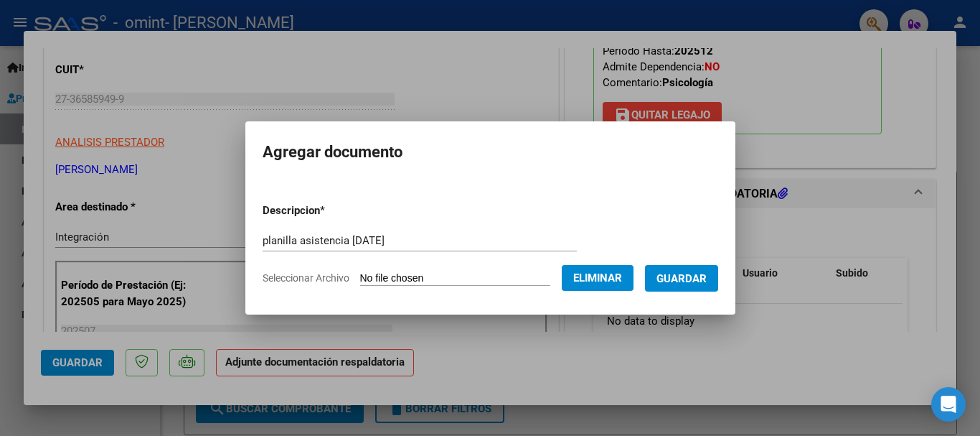 This screenshot has height=436, width=980. Describe the element at coordinates (681, 278) in the screenshot. I see `button: Guardar` at that location.